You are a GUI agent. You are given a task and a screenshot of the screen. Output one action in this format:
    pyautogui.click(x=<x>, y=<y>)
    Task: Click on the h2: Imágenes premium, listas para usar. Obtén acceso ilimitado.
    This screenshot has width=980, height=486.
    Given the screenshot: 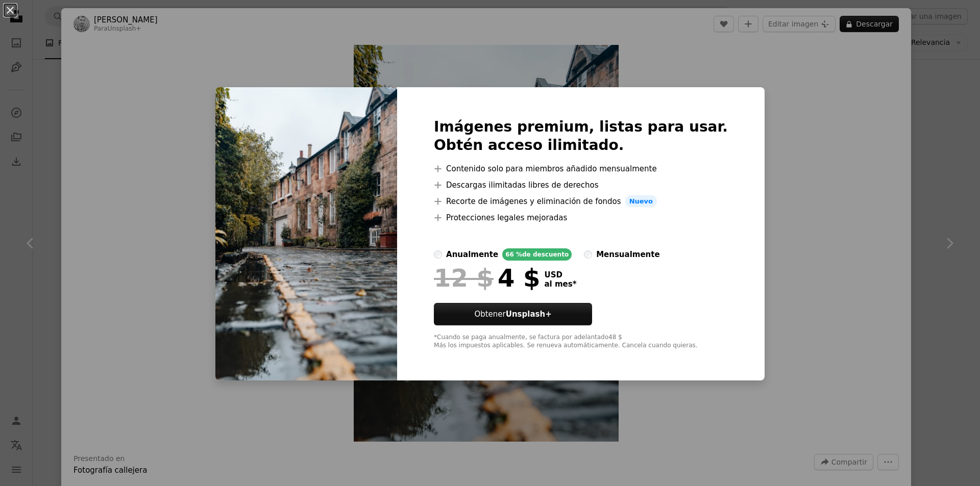 What is the action you would take?
    pyautogui.click(x=581, y=136)
    